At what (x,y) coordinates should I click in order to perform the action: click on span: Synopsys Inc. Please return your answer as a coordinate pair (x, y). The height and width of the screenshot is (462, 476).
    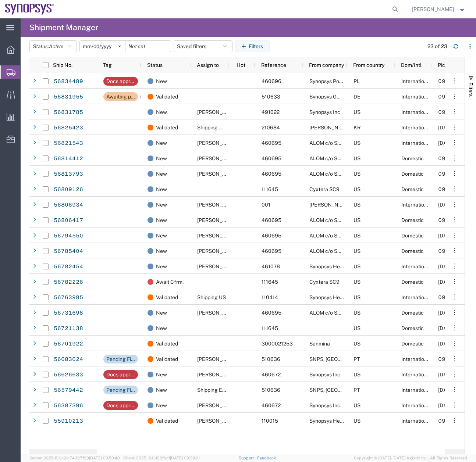
    Looking at the image, I should click on (325, 112).